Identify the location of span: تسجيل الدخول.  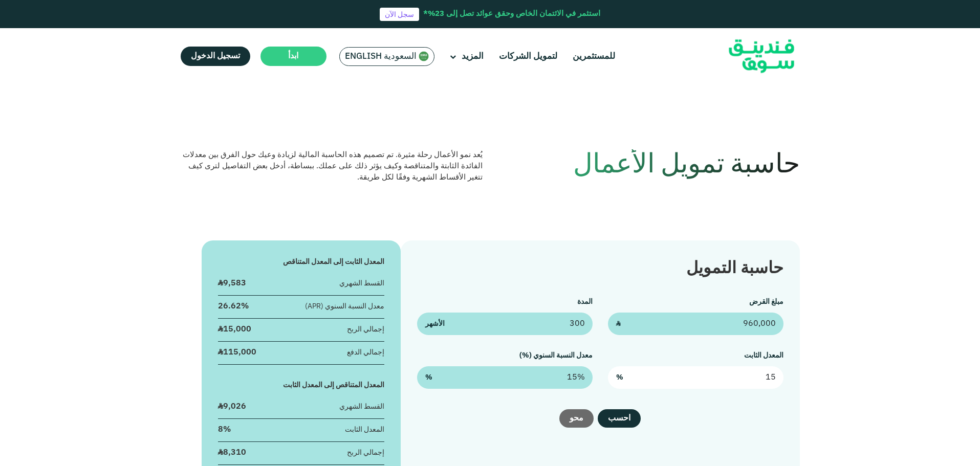
(216, 55).